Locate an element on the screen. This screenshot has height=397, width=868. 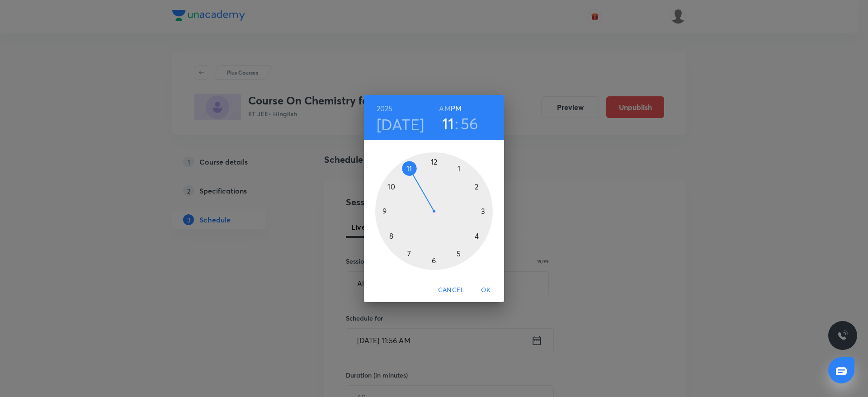
h3: 56 is located at coordinates (470, 123).